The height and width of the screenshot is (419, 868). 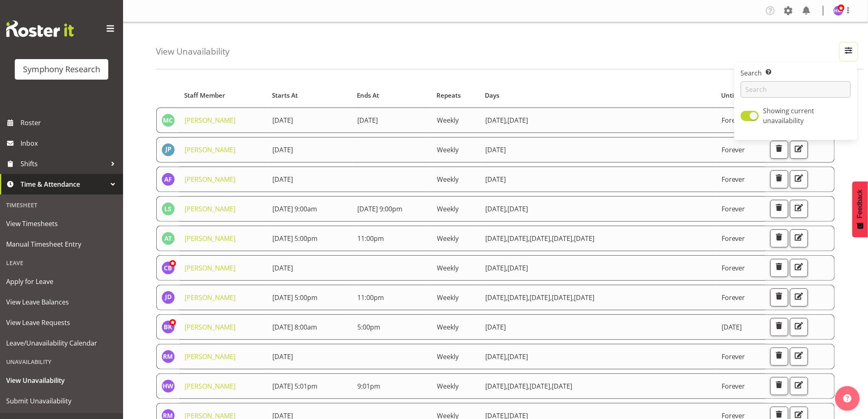 What do you see at coordinates (62, 322) in the screenshot?
I see `a: View Leave Requests` at bounding box center [62, 322].